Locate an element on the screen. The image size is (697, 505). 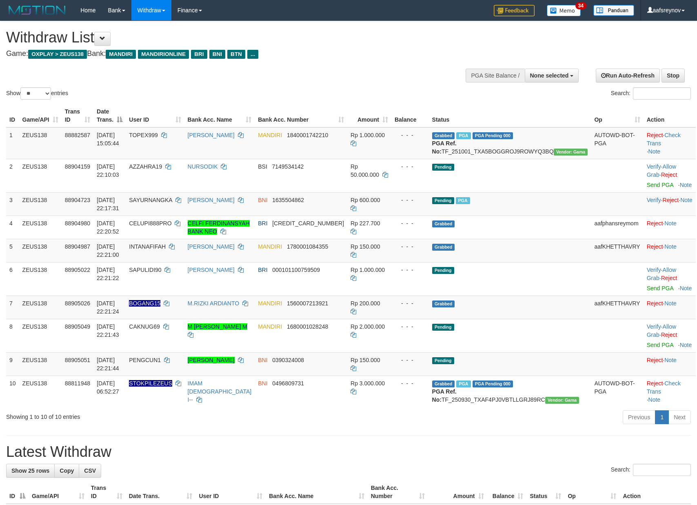
td: 1 is located at coordinates (13, 143).